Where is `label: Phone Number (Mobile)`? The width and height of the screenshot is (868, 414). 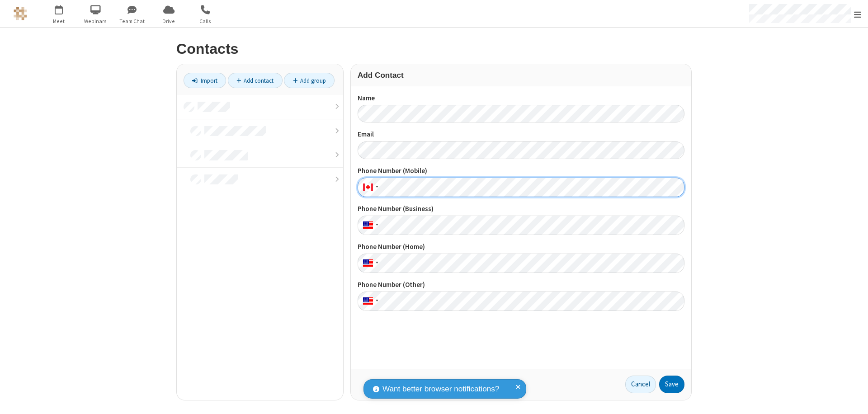 label: Phone Number (Mobile) is located at coordinates (521, 171).